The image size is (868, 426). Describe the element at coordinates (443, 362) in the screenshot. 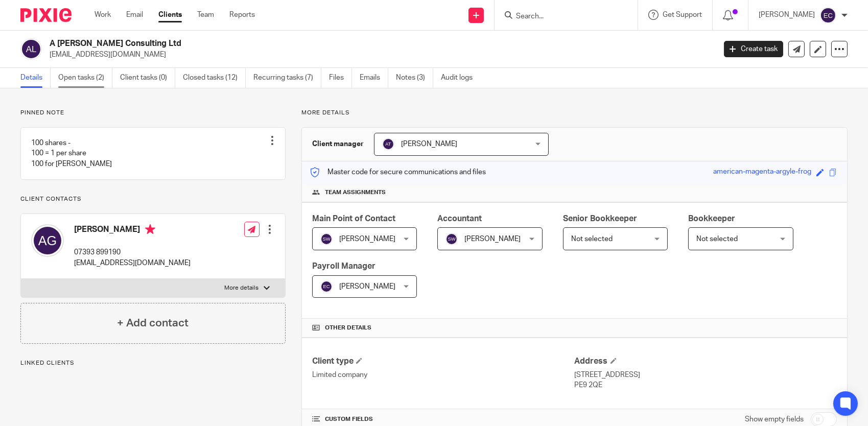

I see `h4: Client type` at that location.